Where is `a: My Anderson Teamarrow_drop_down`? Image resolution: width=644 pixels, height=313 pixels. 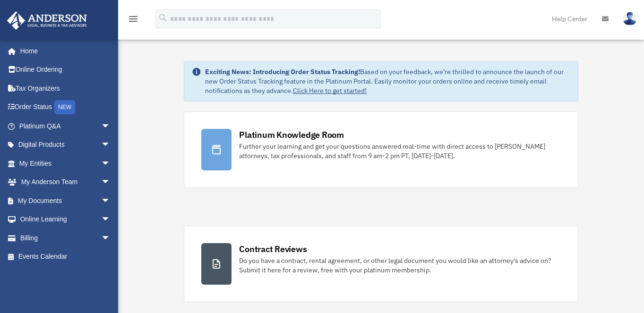 a: My Anderson Teamarrow_drop_down is located at coordinates (66, 182).